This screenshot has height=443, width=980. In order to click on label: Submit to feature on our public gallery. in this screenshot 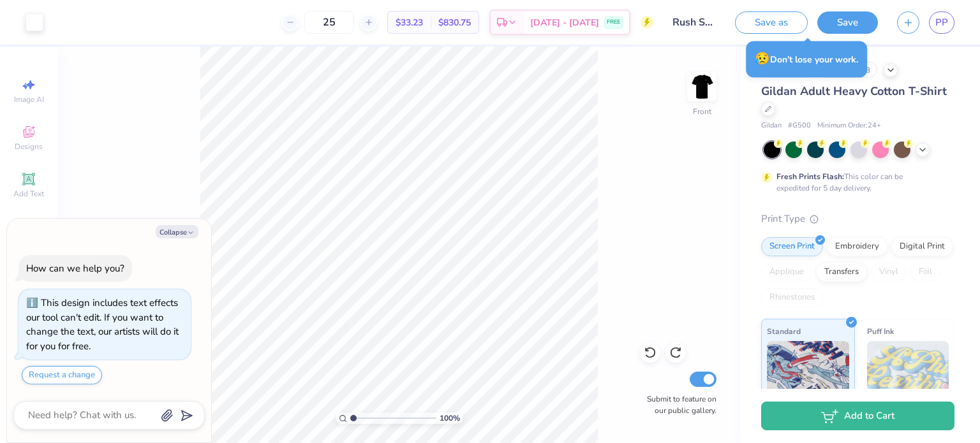, I will do `click(678, 405)`.